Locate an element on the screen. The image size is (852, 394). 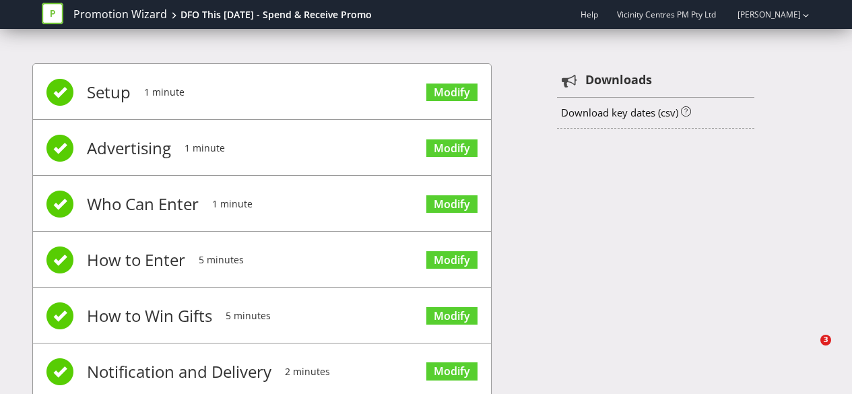
span: How to Win Gifts is located at coordinates (149, 316).